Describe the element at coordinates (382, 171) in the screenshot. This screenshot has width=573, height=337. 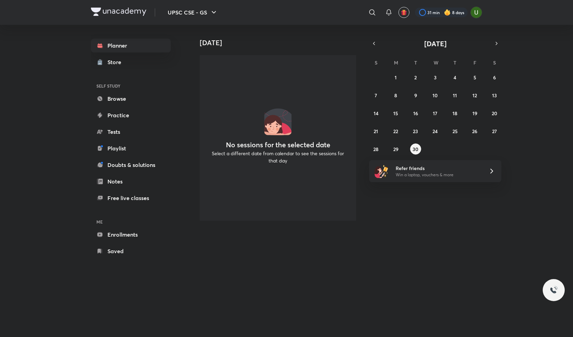
I see `img: referral` at that location.